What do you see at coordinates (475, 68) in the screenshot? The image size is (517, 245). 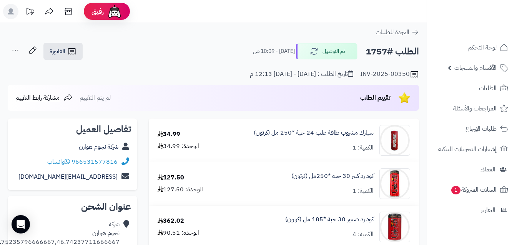 I see `span: الأقسام والمنتجات` at bounding box center [475, 68].